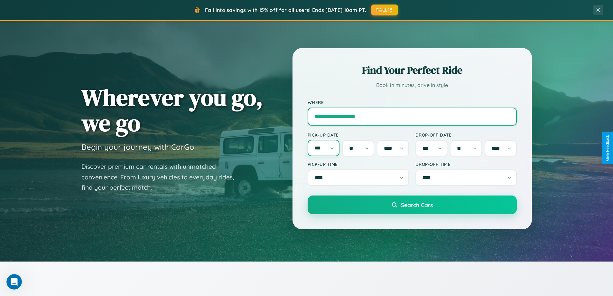 This screenshot has width=613, height=296. I want to click on p: Book in minutes, drive in style, so click(413, 85).